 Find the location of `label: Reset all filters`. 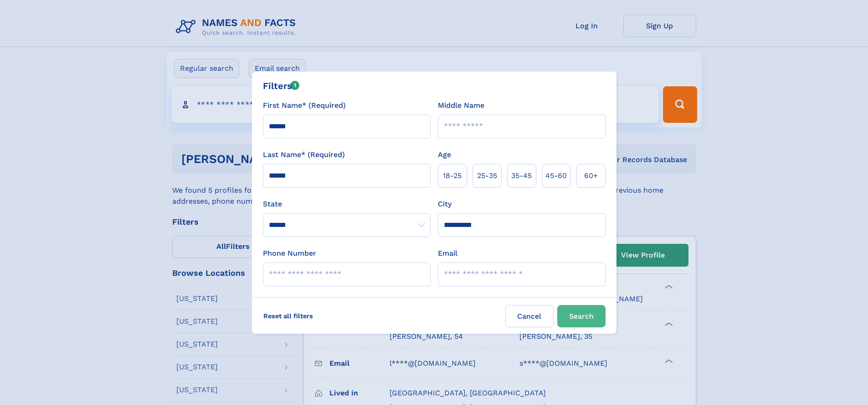

label: Reset all filters is located at coordinates (288, 316).